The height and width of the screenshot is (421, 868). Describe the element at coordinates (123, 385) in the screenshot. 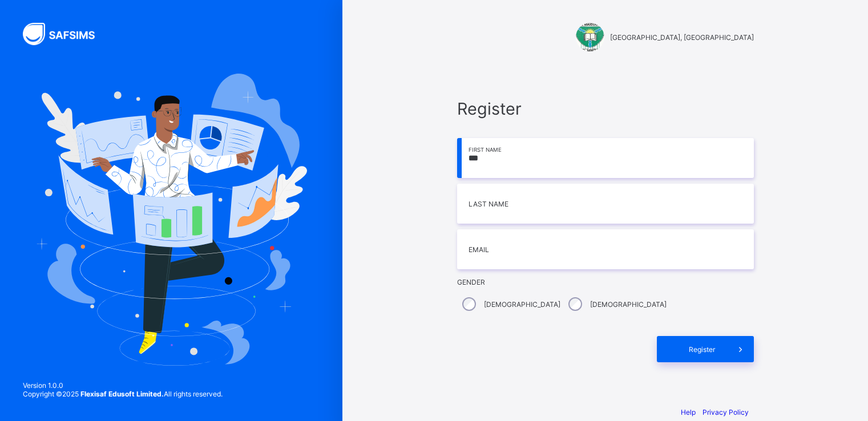

I see `span: Version 1.0.0` at that location.